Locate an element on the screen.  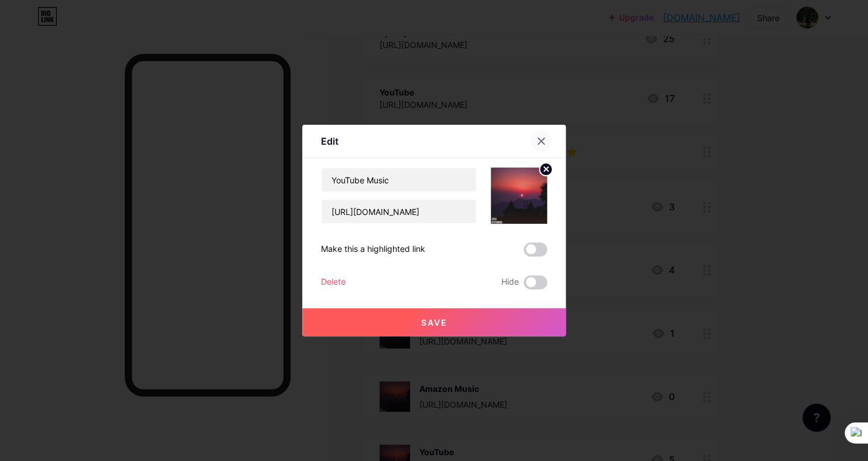
div: Delete is located at coordinates (333, 283).